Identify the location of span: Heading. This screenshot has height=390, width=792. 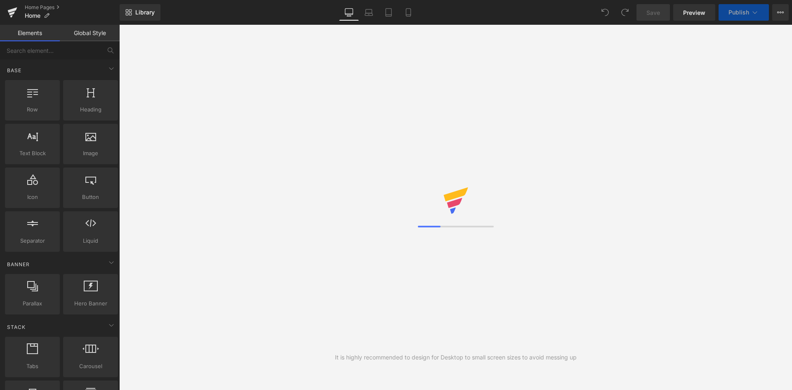
(90, 109).